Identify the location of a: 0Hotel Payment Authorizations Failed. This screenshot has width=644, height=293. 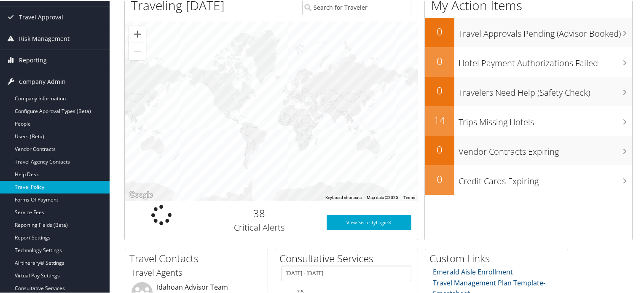
(529, 62).